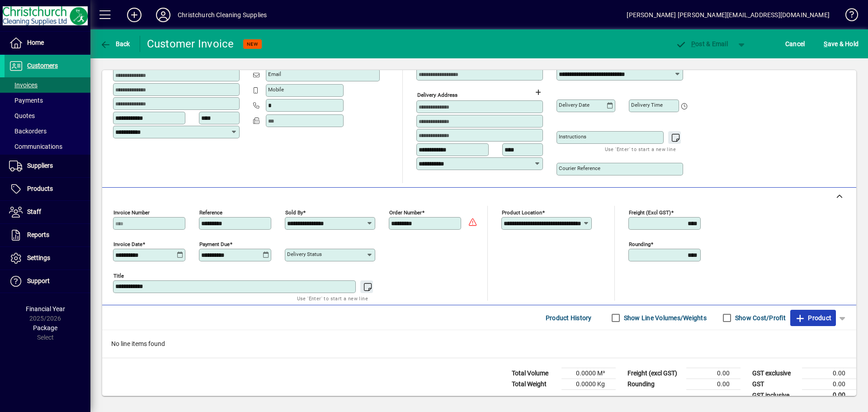  Describe the element at coordinates (26, 101) in the screenshot. I see `span: Payments` at that location.